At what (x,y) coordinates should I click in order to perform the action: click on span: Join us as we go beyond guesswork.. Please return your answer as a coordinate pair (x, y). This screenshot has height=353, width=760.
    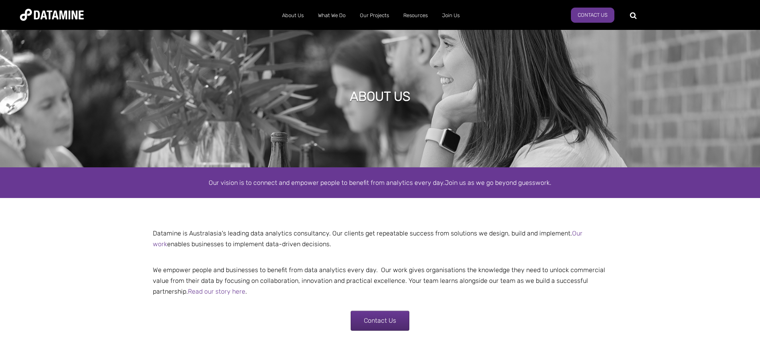
    Looking at the image, I should click on (498, 183).